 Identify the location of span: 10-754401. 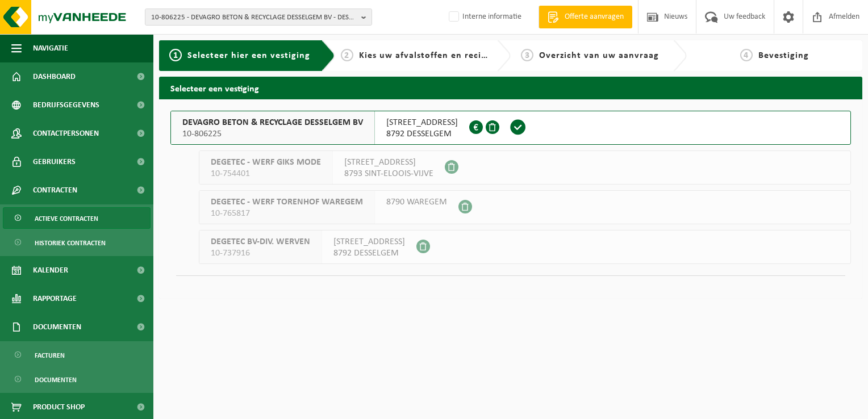
(266, 174).